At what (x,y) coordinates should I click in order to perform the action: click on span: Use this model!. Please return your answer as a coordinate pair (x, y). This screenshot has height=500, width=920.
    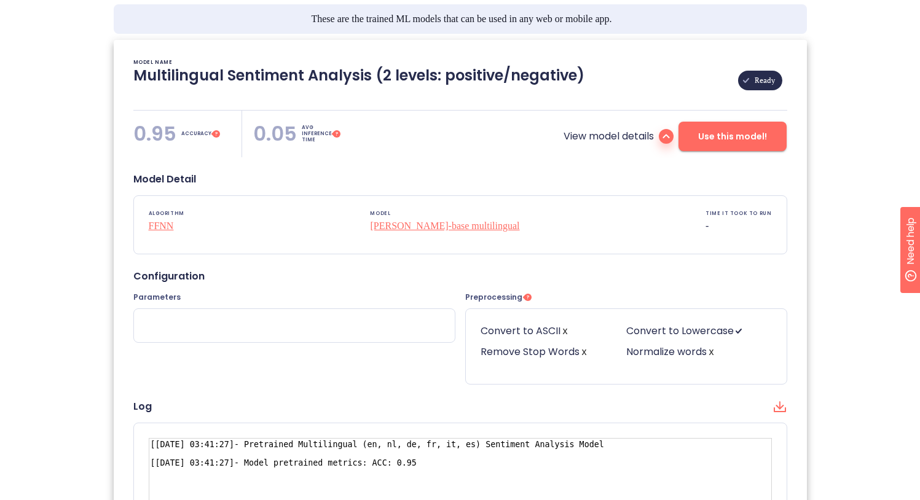
    Looking at the image, I should click on (732, 136).